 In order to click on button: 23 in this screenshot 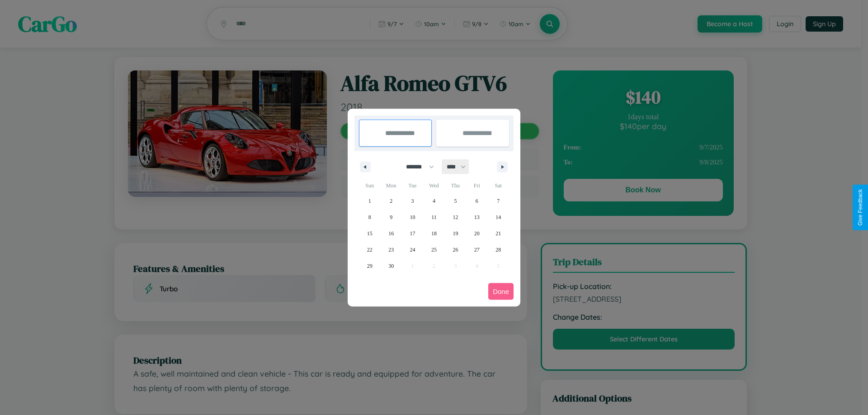, I will do `click(390, 250)`.